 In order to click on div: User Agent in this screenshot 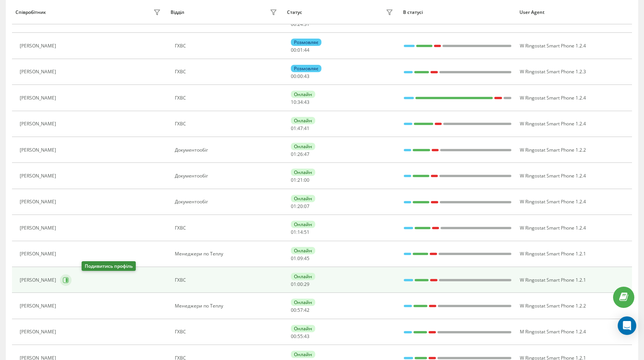, I will do `click(574, 12)`.